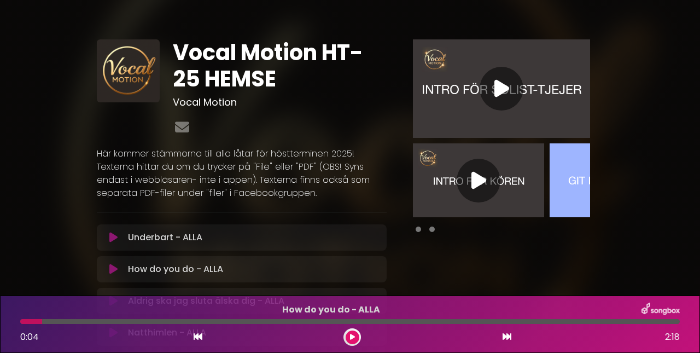  What do you see at coordinates (242, 173) in the screenshot?
I see `p: Här kommer stämmorna till alla låtar för höstterminen 2025! Texterna hittar du om du trycker på "...` at bounding box center [242, 173].